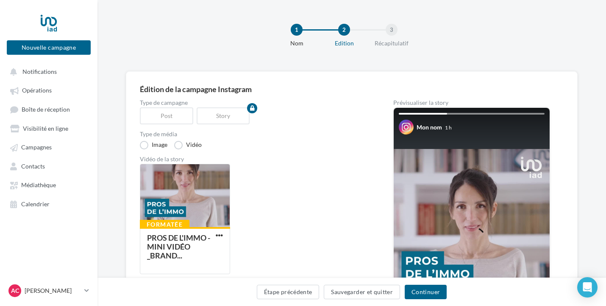  I want to click on button: Continuer, so click(425, 292).